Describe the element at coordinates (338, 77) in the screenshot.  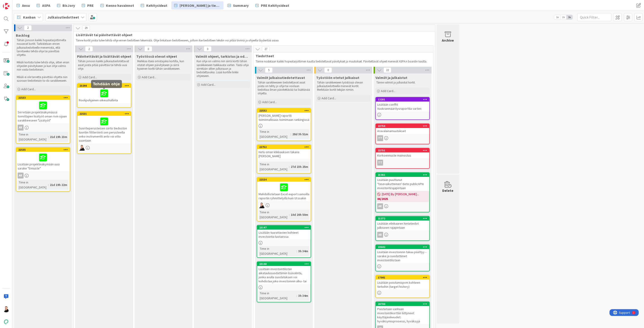
I see `span: Työstöön otetut julkaisut` at that location.